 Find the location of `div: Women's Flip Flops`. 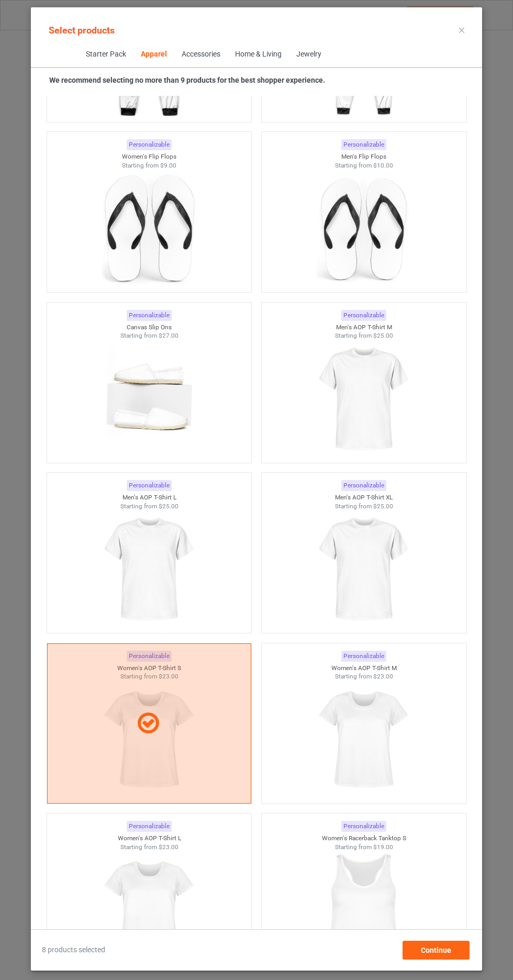

div: Women's Flip Flops is located at coordinates (149, 156).